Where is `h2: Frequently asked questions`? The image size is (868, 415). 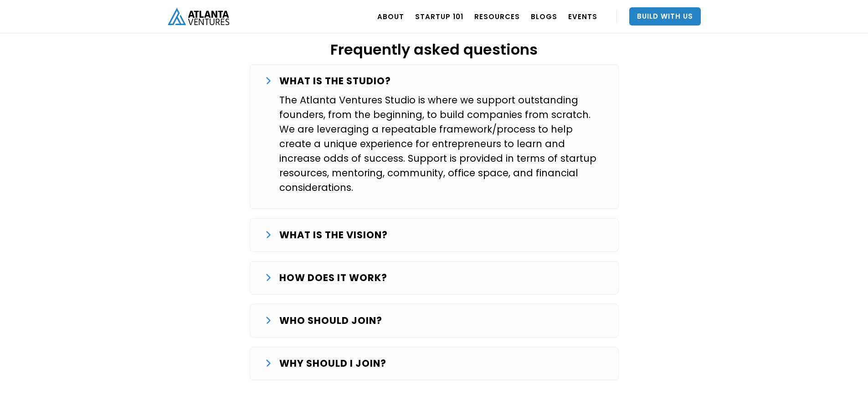 h2: Frequently asked questions is located at coordinates (434, 49).